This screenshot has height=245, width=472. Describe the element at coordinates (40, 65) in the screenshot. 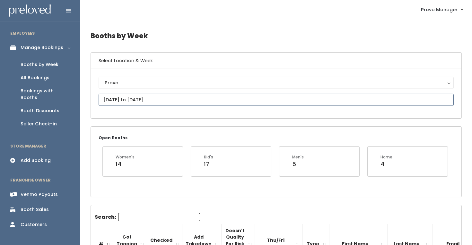

I see `div: Booths by Week` at that location.